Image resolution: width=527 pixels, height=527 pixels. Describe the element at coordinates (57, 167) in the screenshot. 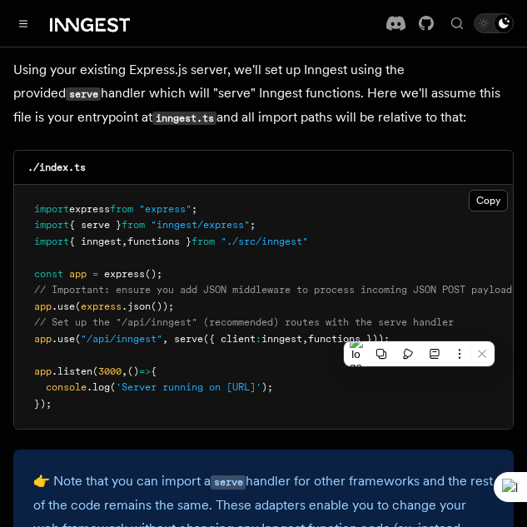

I see `code: ./index.ts` at that location.